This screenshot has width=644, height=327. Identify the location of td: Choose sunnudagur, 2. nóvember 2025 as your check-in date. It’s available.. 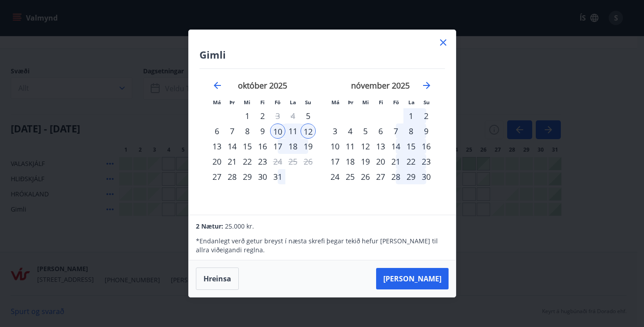
(426, 116).